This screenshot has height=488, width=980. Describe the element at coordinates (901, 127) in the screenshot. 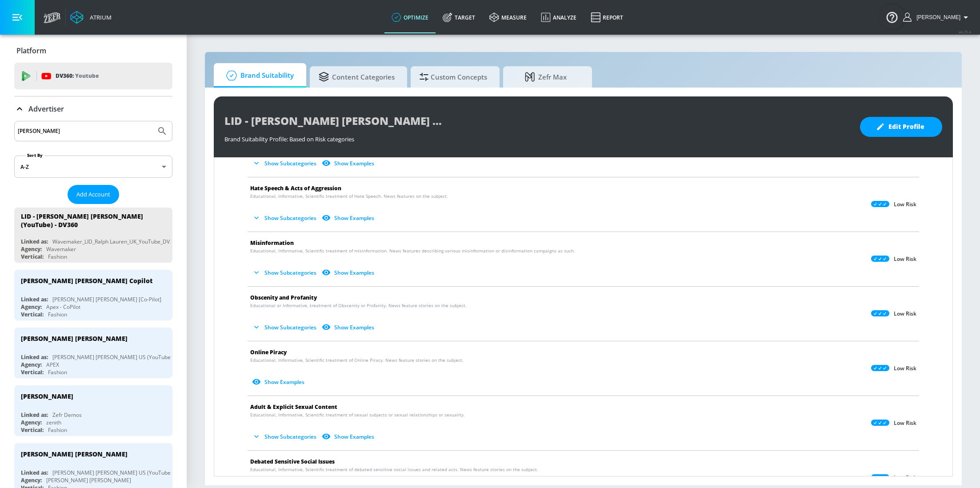

I see `span: Edit Profile` at that location.